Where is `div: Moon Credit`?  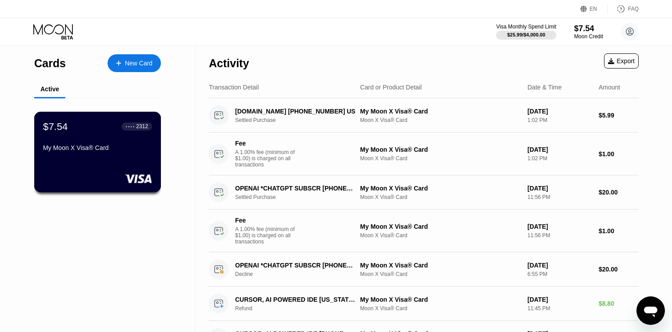
div: Moon Credit is located at coordinates (588, 36).